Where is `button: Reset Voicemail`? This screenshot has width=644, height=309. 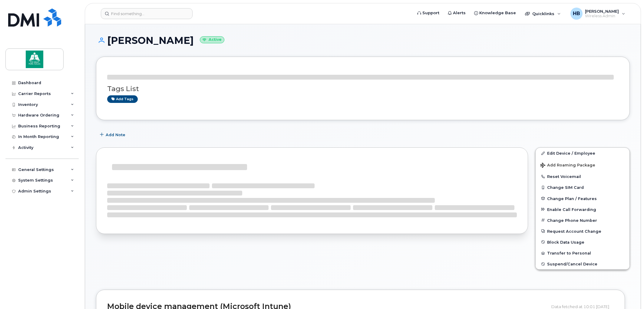
button: Reset Voicemail is located at coordinates (583, 176).